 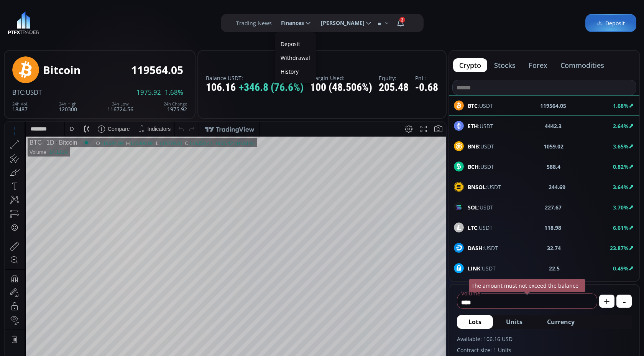 What do you see at coordinates (114, 7) in the screenshot?
I see `div: Compare` at bounding box center [114, 7].